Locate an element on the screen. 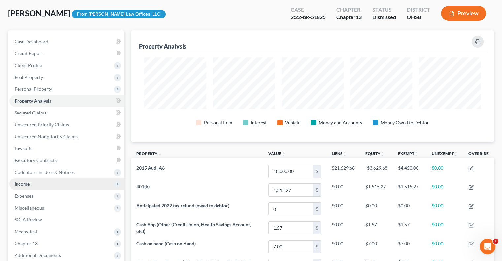  span: Codebtors Insiders & Notices is located at coordinates (45, 172).